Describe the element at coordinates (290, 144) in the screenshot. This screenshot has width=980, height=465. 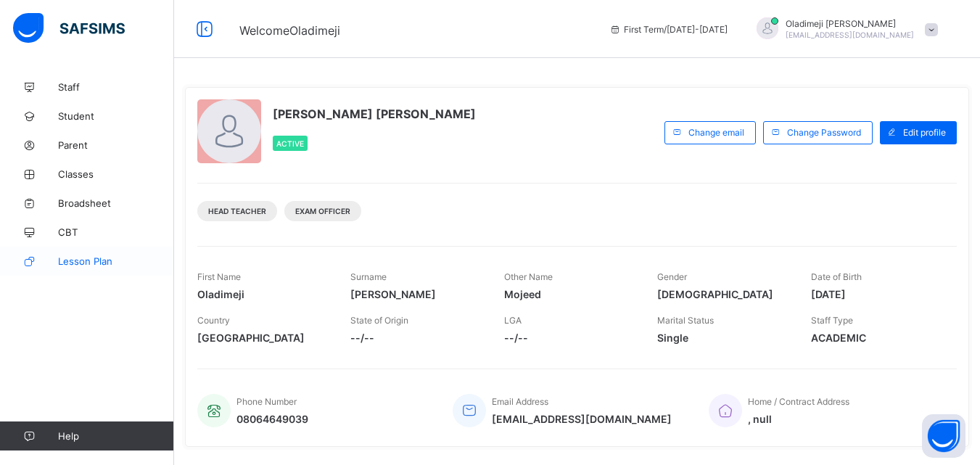
I see `span: Active` at that location.